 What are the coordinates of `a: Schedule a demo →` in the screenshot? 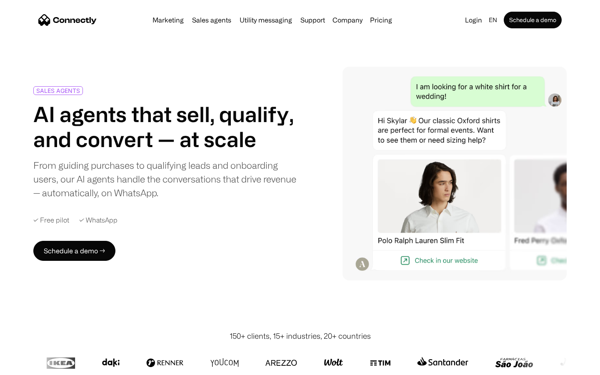 It's located at (74, 251).